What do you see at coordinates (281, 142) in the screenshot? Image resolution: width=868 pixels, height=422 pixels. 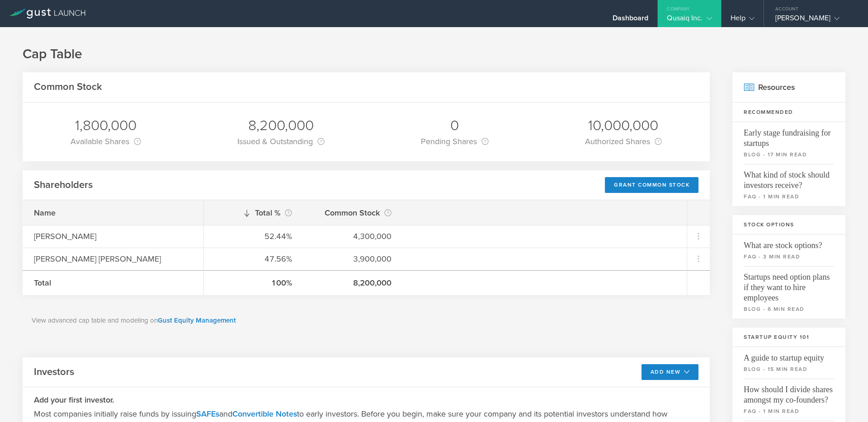 I see `div: Issued & Outstanding` at bounding box center [281, 142].